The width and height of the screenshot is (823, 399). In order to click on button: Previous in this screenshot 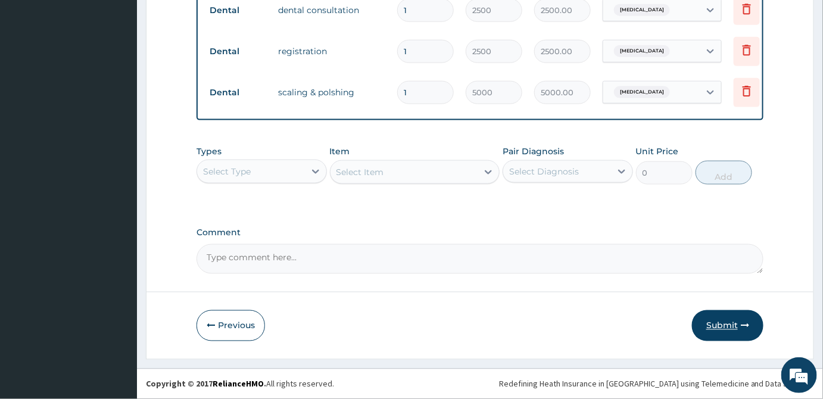, I will do `click(231, 326)`.